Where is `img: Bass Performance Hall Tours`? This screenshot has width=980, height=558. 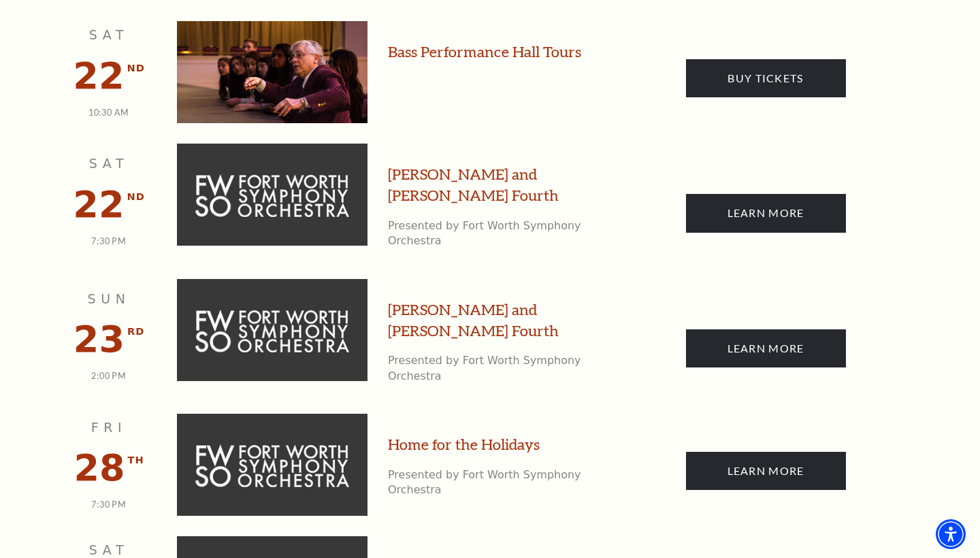 img: Bass Performance Hall Tours is located at coordinates (273, 72).